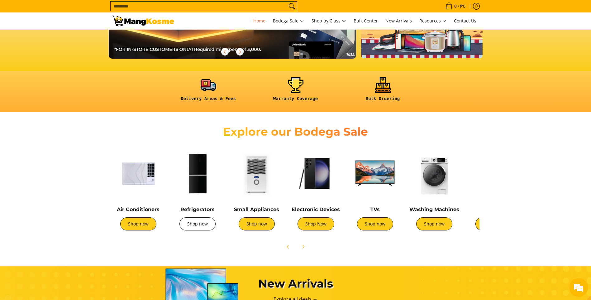 The width and height of the screenshot is (591, 300). I want to click on span: Home, so click(259, 21).